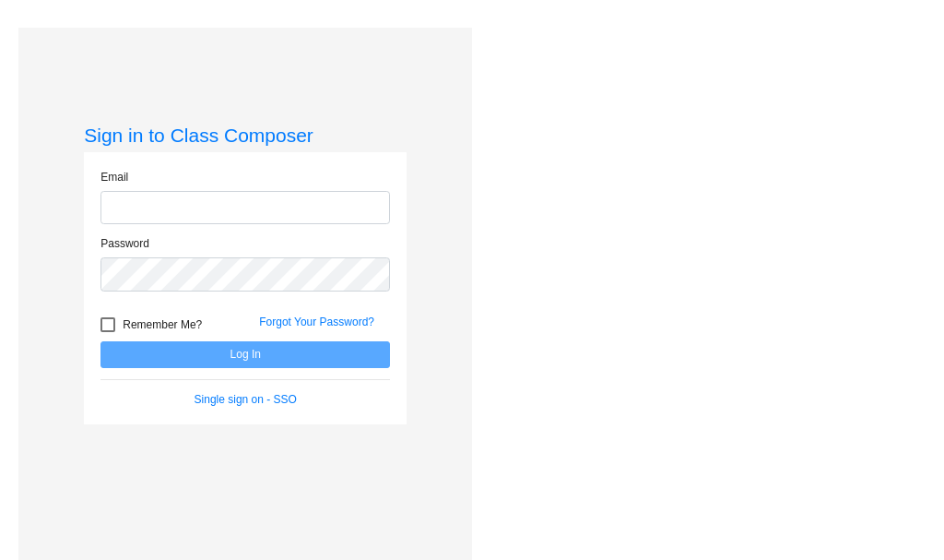  Describe the element at coordinates (124, 244) in the screenshot. I see `label: Password` at that location.